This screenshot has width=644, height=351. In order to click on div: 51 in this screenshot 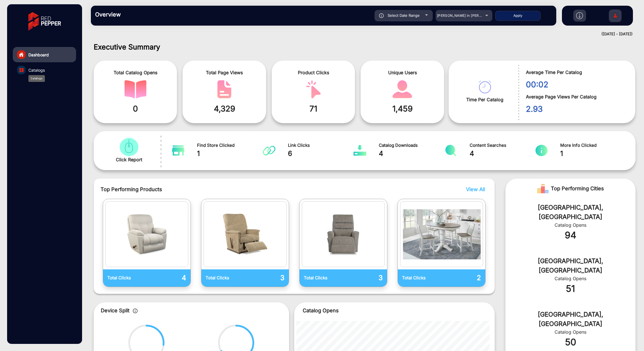, I will do `click(570, 288)`.